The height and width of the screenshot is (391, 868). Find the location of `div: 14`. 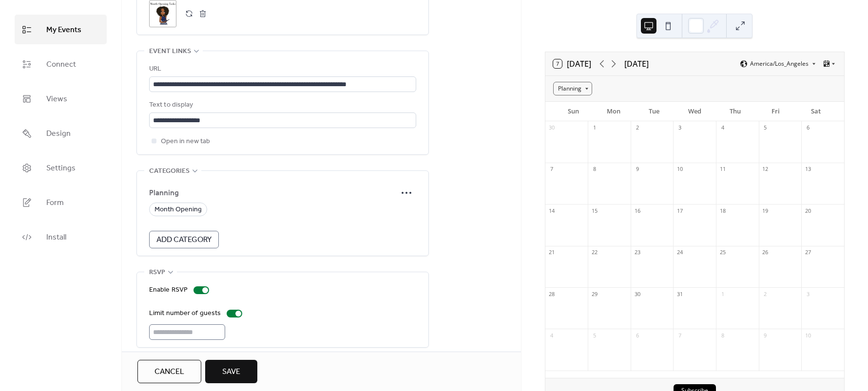

div: 14 is located at coordinates (551, 210).